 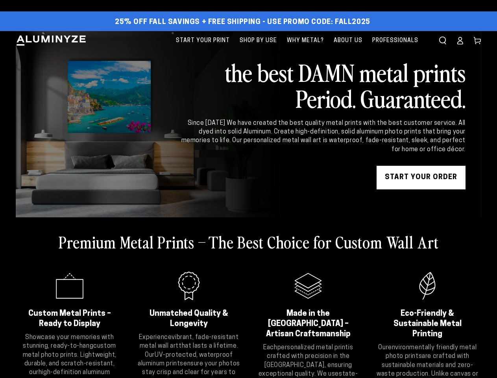 What do you see at coordinates (443, 41) in the screenshot?
I see `summary: Search our site` at bounding box center [443, 41].